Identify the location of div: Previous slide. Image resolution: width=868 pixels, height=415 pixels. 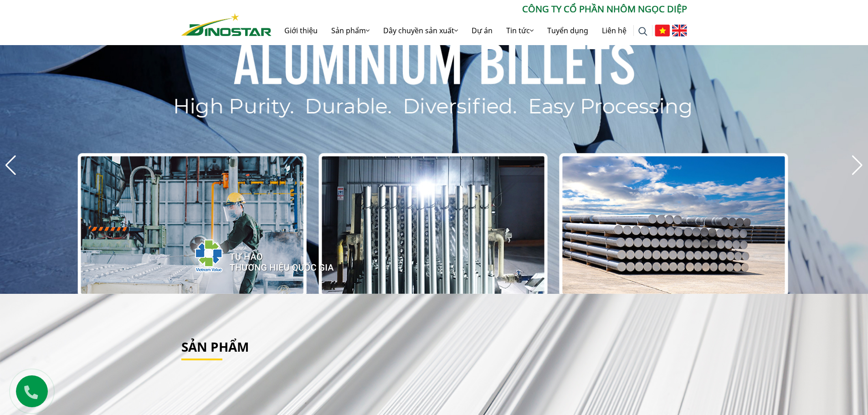
(10, 165).